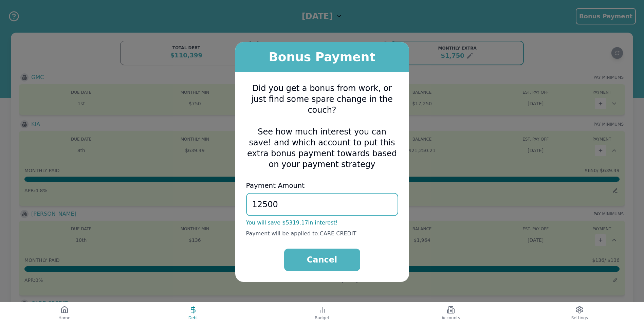 Image resolution: width=644 pixels, height=324 pixels. I want to click on h2: Bonus Payment, so click(322, 57).